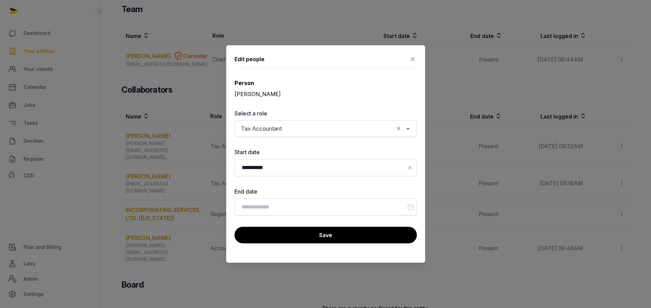 The width and height of the screenshot is (651, 308). What do you see at coordinates (326, 235) in the screenshot?
I see `button: Save` at bounding box center [326, 235].